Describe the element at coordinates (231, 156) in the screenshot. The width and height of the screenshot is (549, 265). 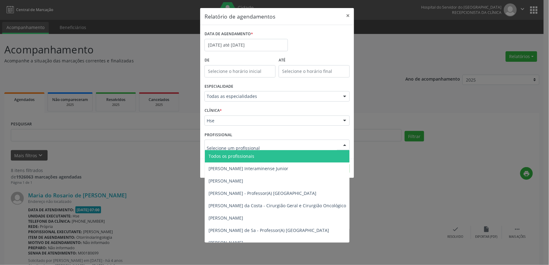
I see `span: Todos os profissionais` at that location.